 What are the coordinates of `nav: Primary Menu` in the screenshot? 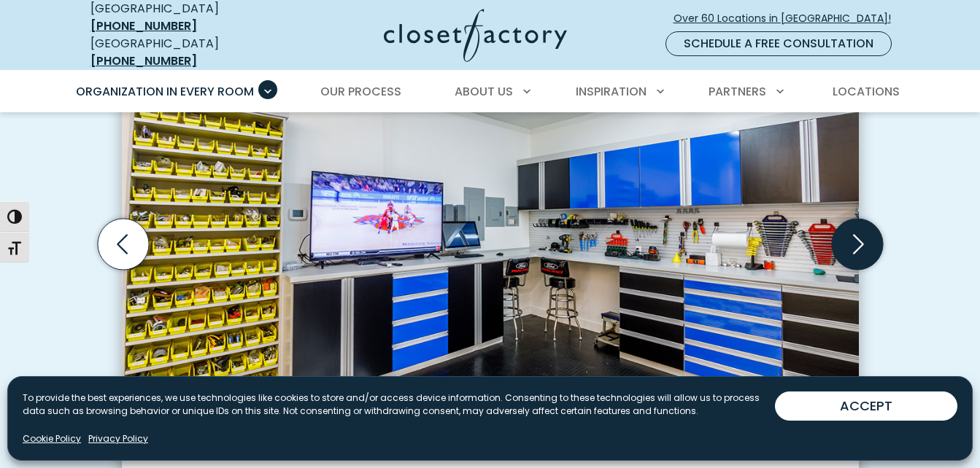 It's located at (490, 92).